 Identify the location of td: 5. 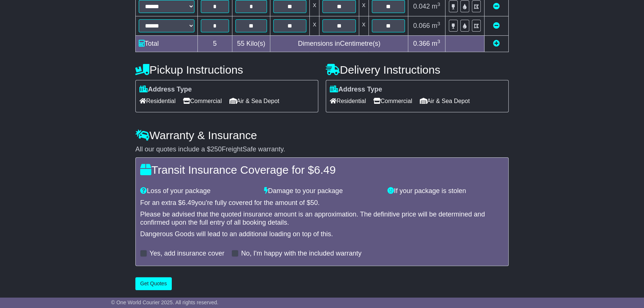
(215, 44).